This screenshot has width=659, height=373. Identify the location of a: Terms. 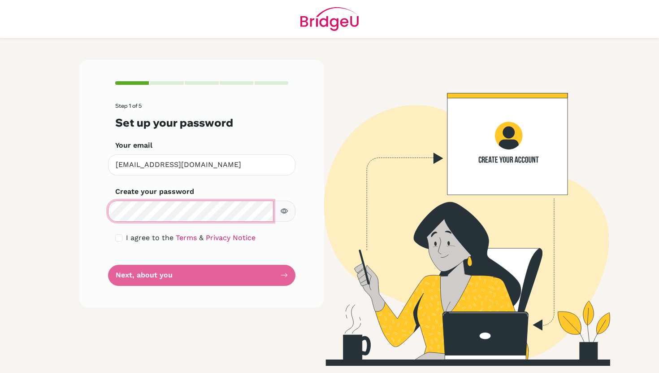
(186, 237).